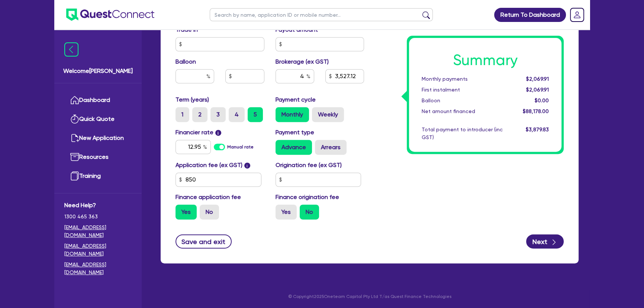  Describe the element at coordinates (98, 176) in the screenshot. I see `a: Training` at that location.